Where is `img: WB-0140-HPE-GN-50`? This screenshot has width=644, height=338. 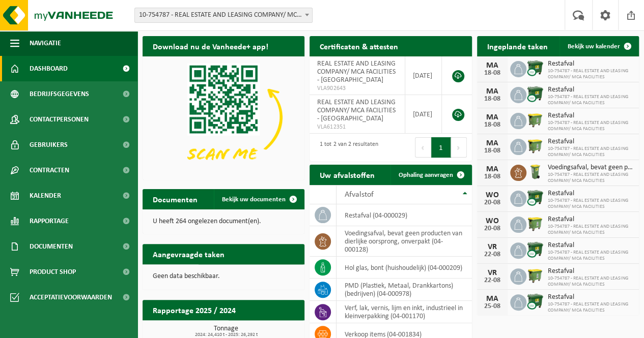 img: WB-0140-HPE-GN-50 is located at coordinates (535, 172).